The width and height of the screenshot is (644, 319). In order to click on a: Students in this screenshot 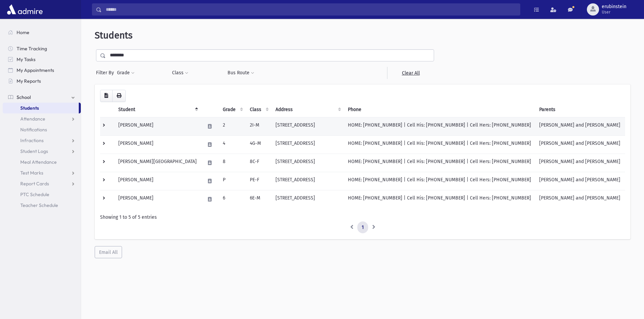, I will do `click(40, 108)`.